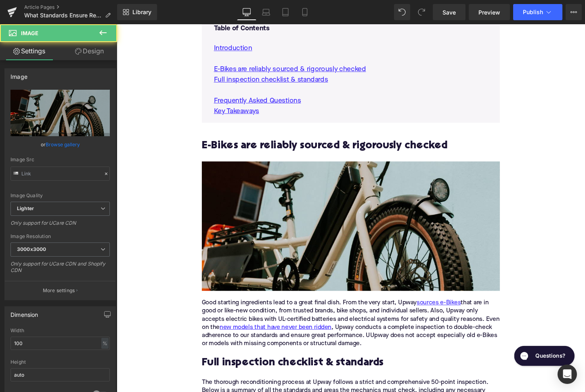 The width and height of the screenshot is (585, 392). Describe the element at coordinates (62, 144) in the screenshot. I see `a: Browse gallery` at that location.